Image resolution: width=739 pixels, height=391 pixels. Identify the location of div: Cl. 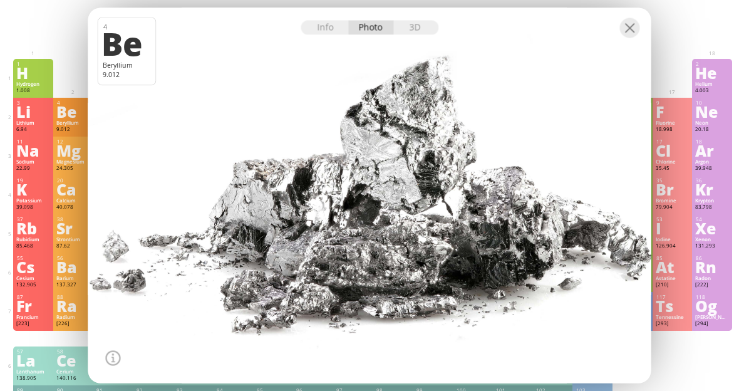
(673, 150).